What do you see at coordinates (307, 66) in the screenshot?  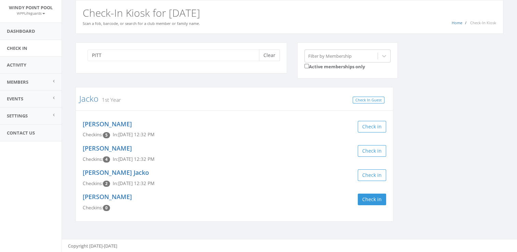 I see `input: Active memberships only` at bounding box center [307, 66].